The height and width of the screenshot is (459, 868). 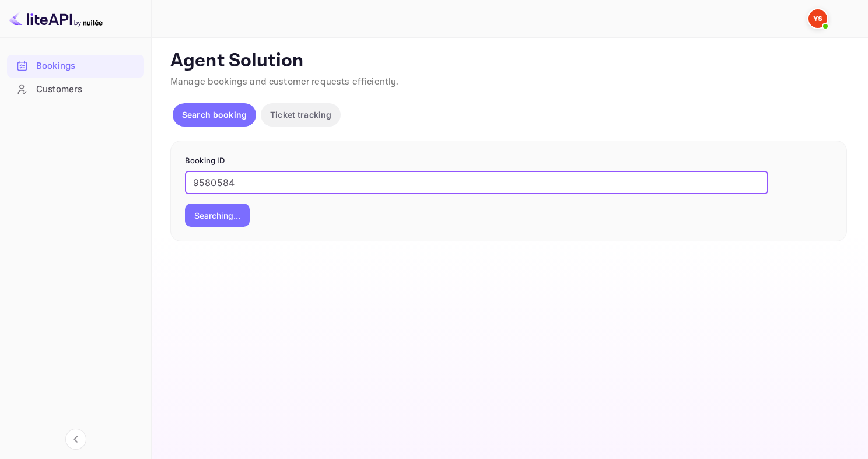 I want to click on input: Enter Booking ID (e.g., 63782194), so click(x=476, y=183).